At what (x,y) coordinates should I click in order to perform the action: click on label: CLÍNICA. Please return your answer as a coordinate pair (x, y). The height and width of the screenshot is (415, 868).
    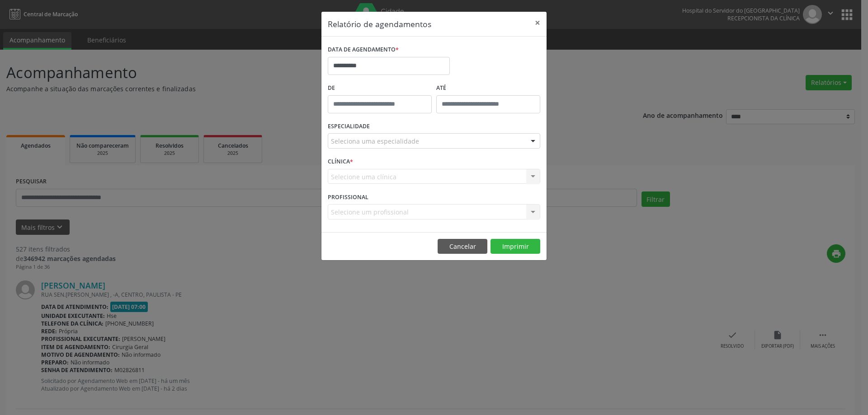
    Looking at the image, I should click on (341, 162).